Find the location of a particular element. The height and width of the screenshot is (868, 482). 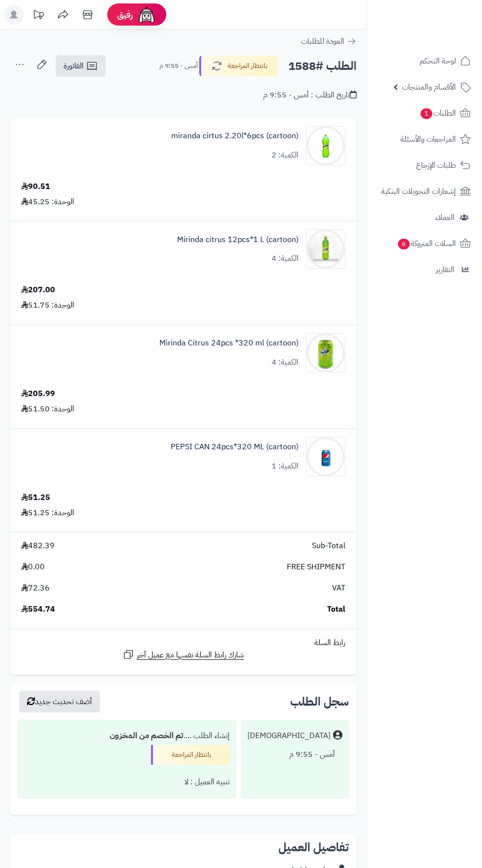

div: 205.99 is located at coordinates (38, 394).